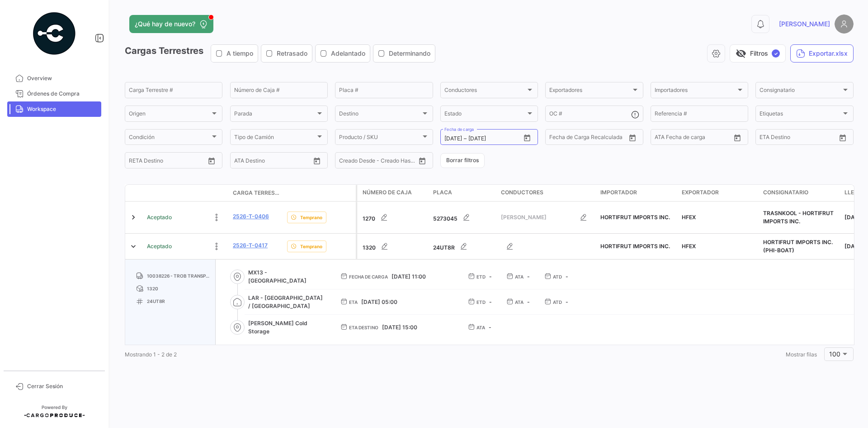  What do you see at coordinates (63, 386) in the screenshot?
I see `span: Cerrar Sesión` at bounding box center [63, 386].